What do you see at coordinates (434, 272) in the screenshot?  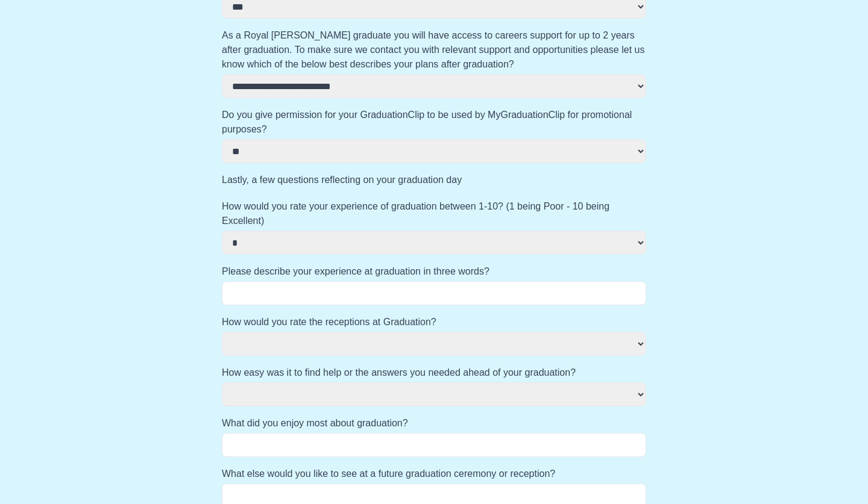 I see `label: Please describe your experience at graduation in three words?` at bounding box center [434, 272].